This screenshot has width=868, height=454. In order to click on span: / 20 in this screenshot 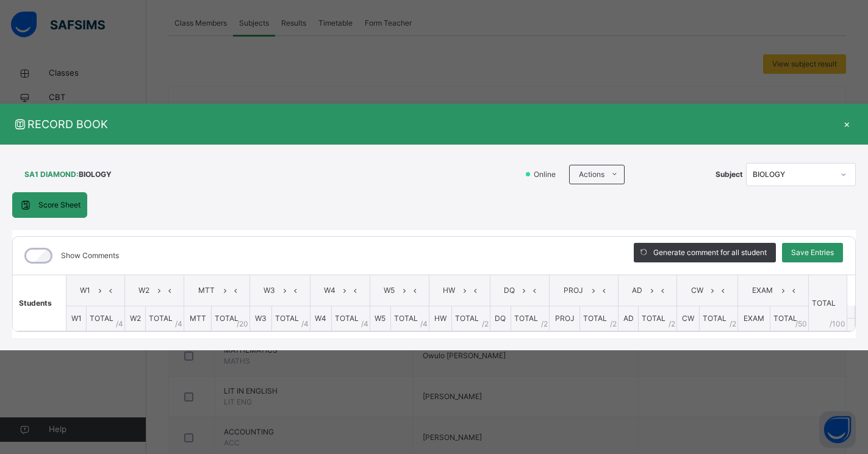, I will do `click(242, 324)`.